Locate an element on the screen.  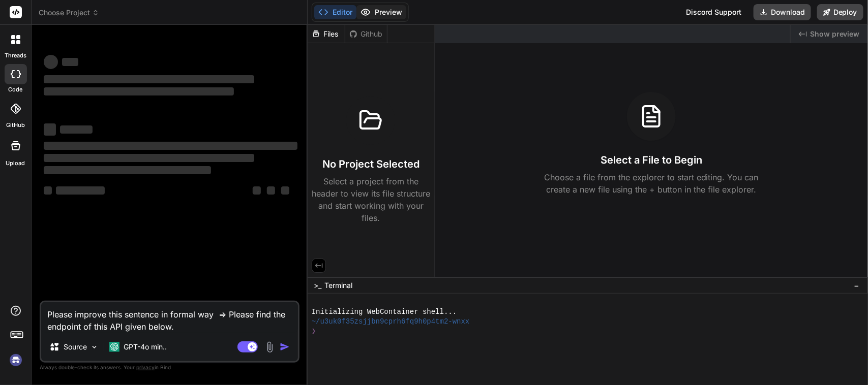
span: Show preview is located at coordinates (834, 34).